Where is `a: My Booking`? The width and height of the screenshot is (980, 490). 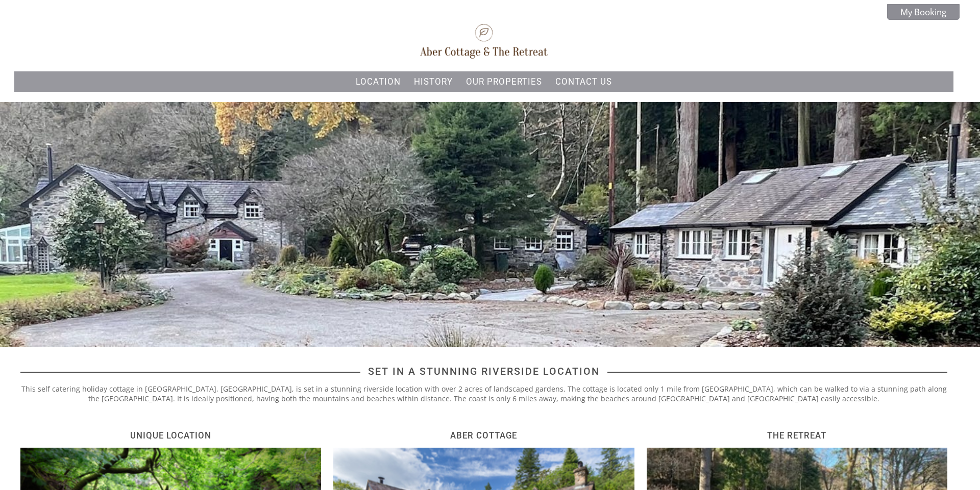 a: My Booking is located at coordinates (923, 11).